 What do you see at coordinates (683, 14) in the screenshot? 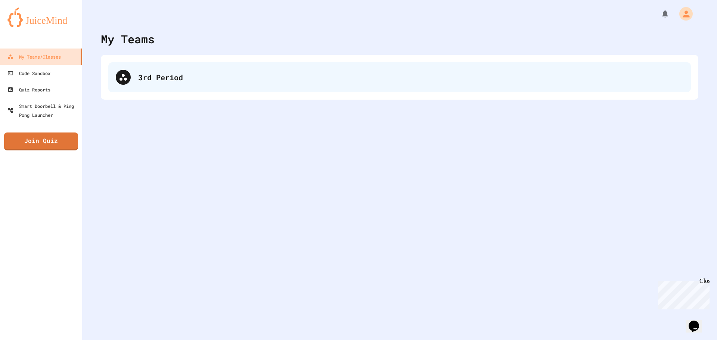
I see `div: My Account` at bounding box center [683, 14].